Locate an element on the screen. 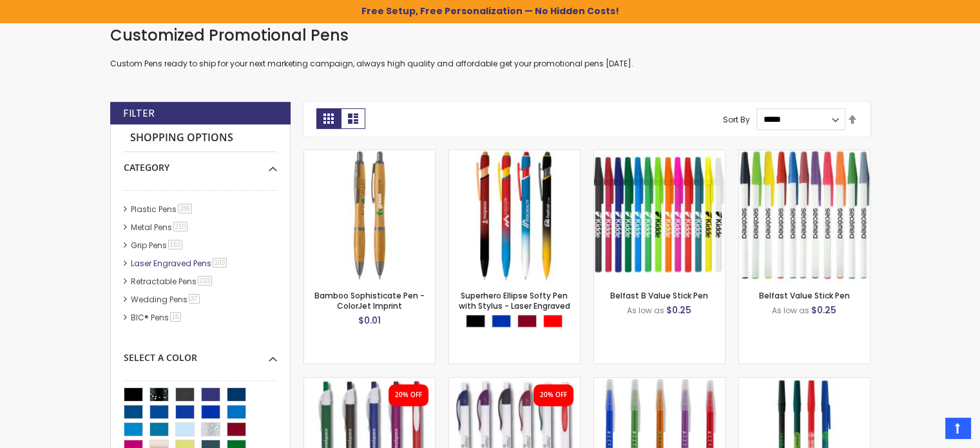 The width and height of the screenshot is (980, 448). span: 16 is located at coordinates (175, 317).